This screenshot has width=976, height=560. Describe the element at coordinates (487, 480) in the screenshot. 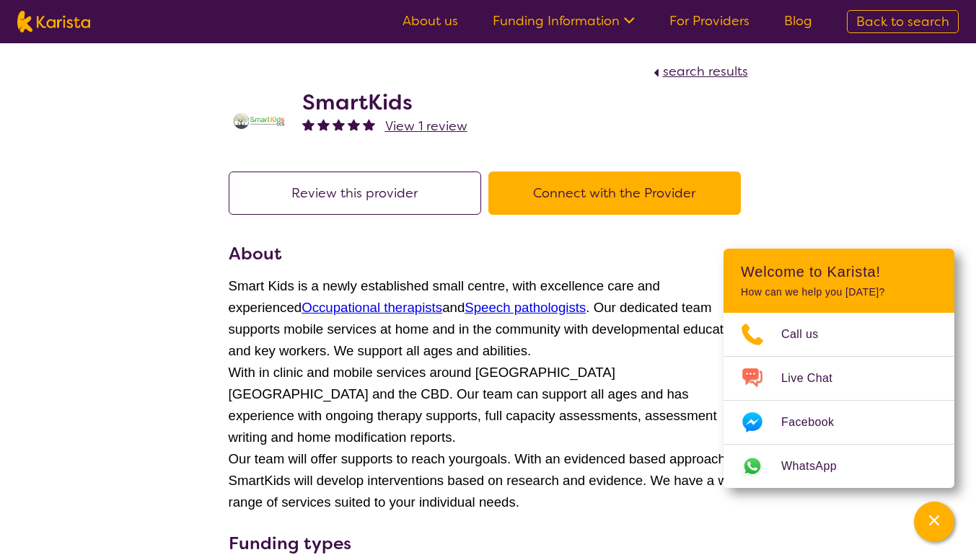

I see `span: . With an evidenced based approach SmartKids will develop interventions based on research and evi...` at that location.